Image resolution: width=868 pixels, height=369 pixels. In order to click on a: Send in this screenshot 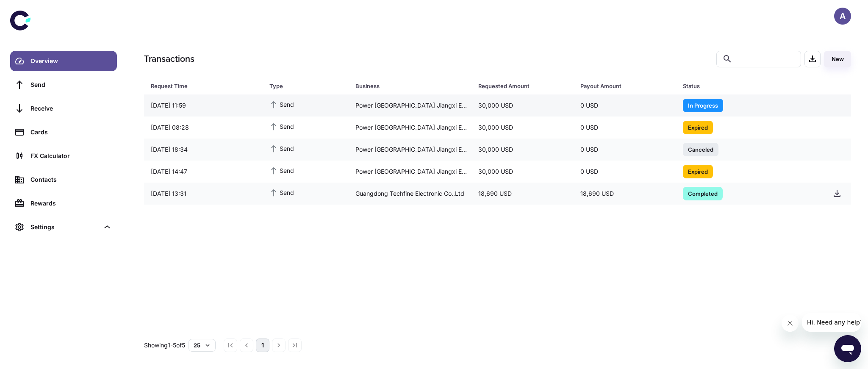, I will do `click(64, 84)`.